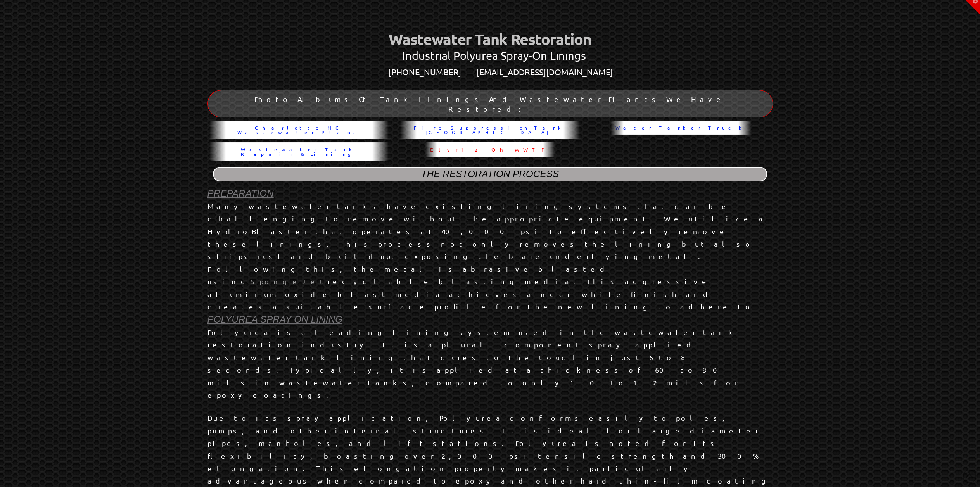 The height and width of the screenshot is (487, 980). I want to click on span: Water Tanker Truck, so click(681, 127).